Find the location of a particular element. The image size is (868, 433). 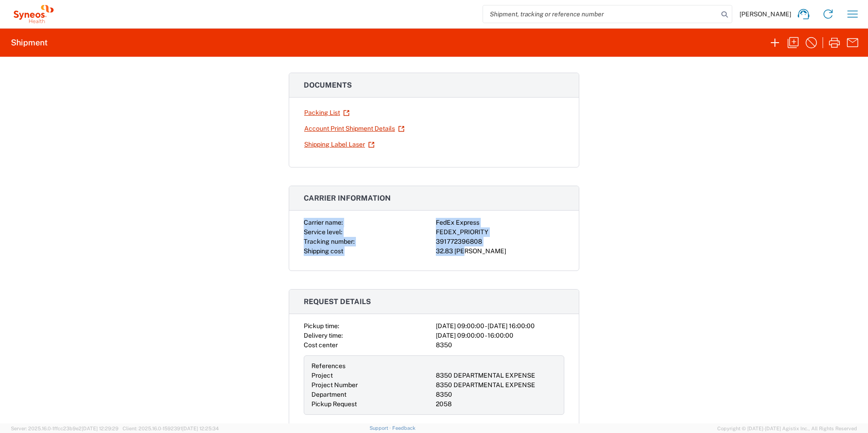

div: Project is located at coordinates (372, 375).